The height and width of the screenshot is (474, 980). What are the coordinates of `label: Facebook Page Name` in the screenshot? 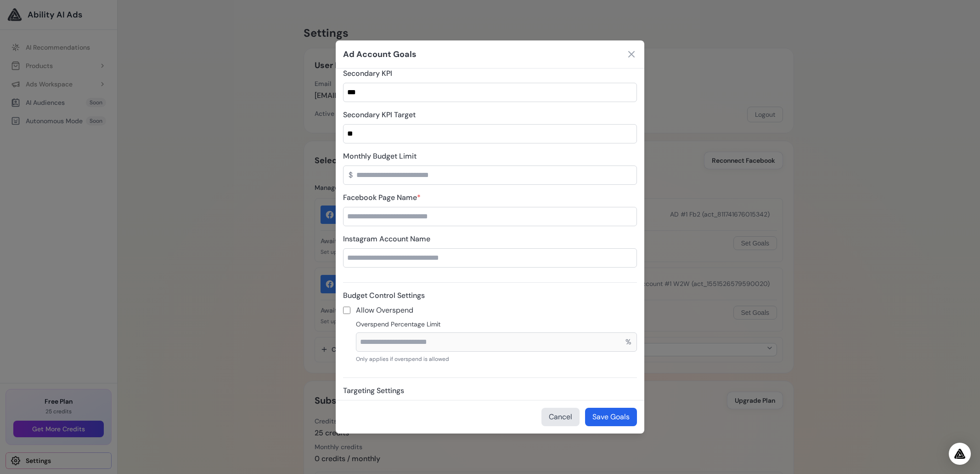 It's located at (490, 198).